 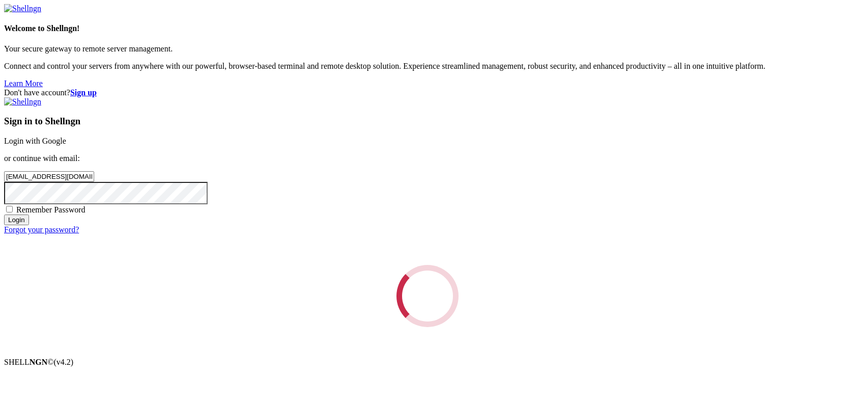 I want to click on span: SHELL ©, so click(x=39, y=361).